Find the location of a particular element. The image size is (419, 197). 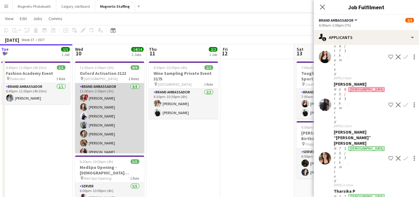

button: Magnetic Photobooth is located at coordinates (34, 6).